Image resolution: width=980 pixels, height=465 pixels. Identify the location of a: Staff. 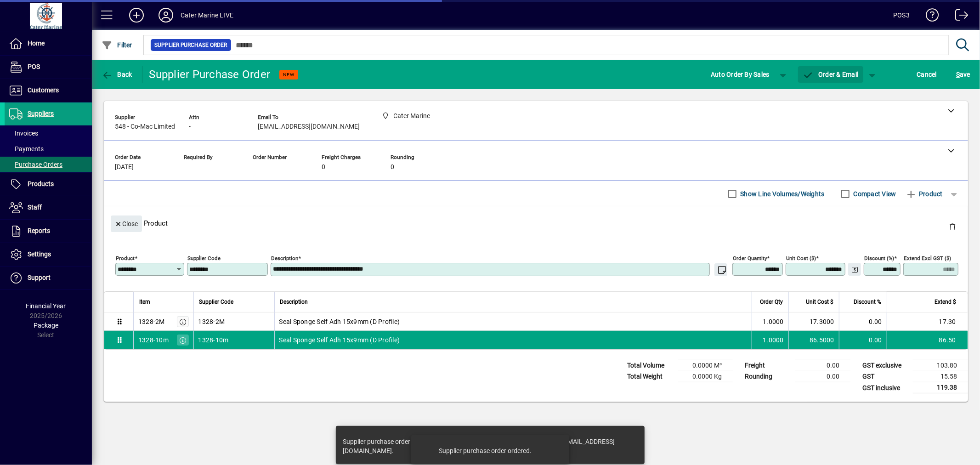
(48, 208).